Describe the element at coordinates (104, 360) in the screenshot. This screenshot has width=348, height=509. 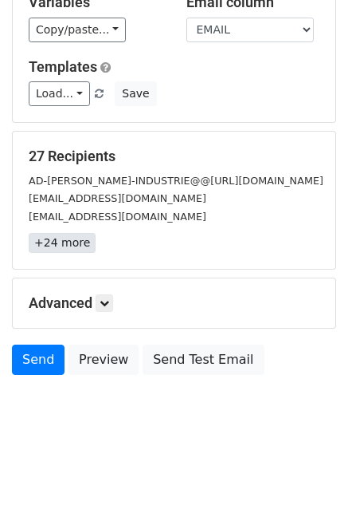
I see `a: Preview` at that location.